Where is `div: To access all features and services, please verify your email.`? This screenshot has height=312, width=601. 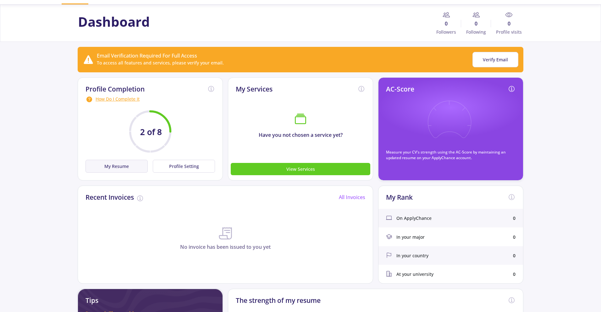
div: To access all features and services, please verify your email. is located at coordinates (160, 63).